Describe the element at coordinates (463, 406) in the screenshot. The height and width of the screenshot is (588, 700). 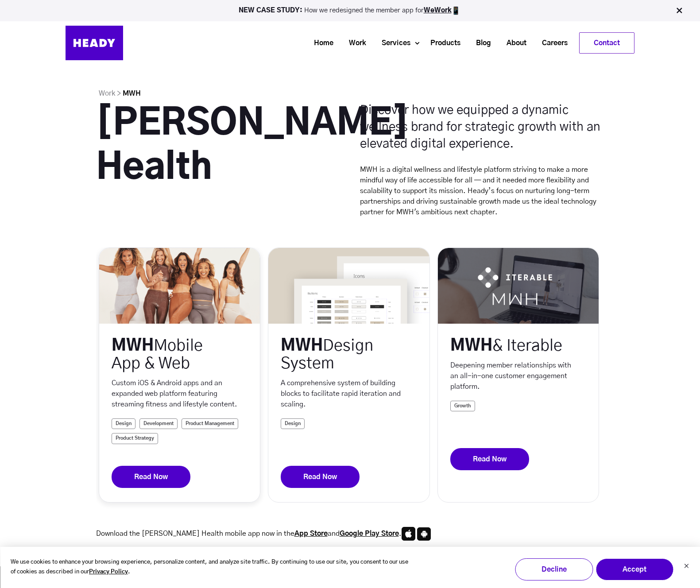
I see `a: Growth` at that location.